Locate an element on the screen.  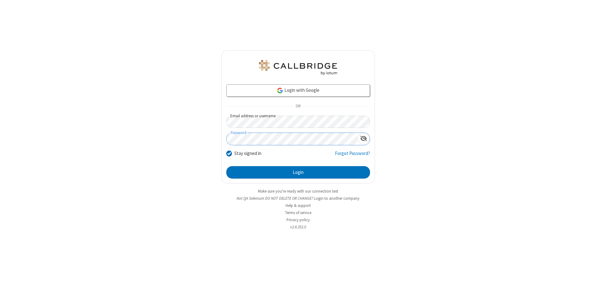
a: Terms of service is located at coordinates (298, 212).